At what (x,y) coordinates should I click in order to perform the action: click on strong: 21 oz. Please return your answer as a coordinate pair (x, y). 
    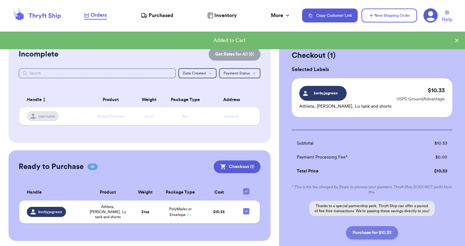
    Looking at the image, I should click on (145, 212).